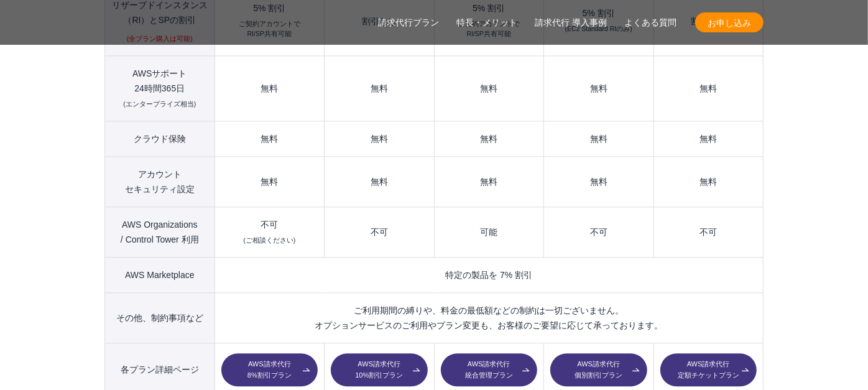  Describe the element at coordinates (730, 22) in the screenshot. I see `a: お申し込み` at that location.